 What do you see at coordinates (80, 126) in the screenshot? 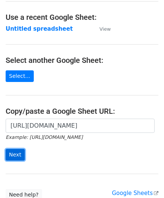
I see `input: Paste your Google Sheet URL here` at bounding box center [80, 126].